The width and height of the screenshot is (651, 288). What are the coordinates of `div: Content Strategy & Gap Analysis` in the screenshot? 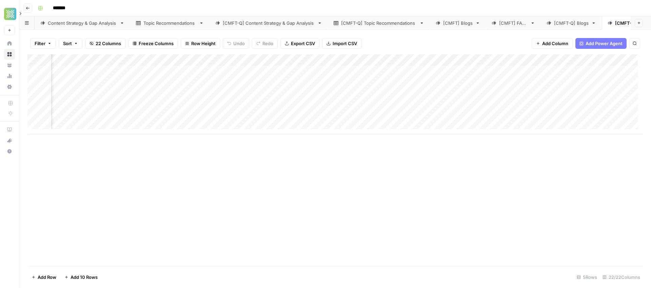 It's located at (82, 23).